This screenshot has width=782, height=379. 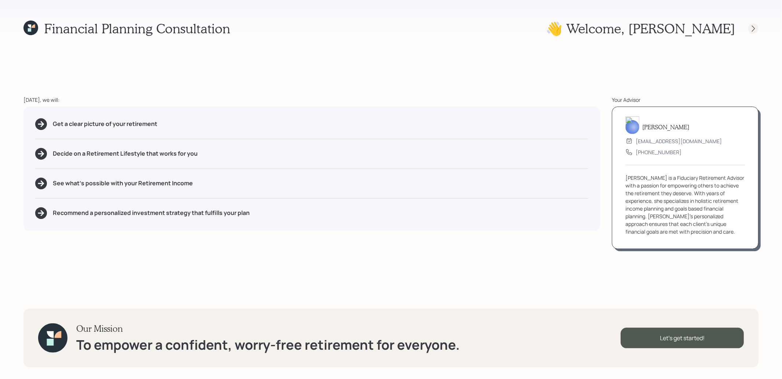 What do you see at coordinates (123, 183) in the screenshot?
I see `h5: See what's possible with your Retirement Income` at bounding box center [123, 183].